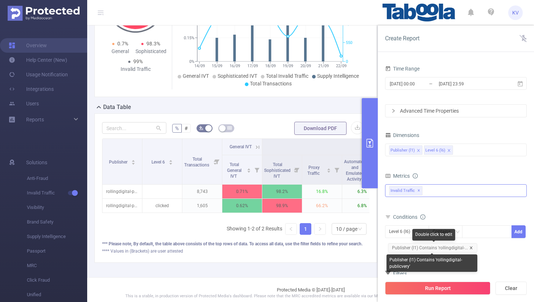 The width and height of the screenshot is (534, 302). What do you see at coordinates (57, 222) in the screenshot?
I see `span: Brand Safety` at bounding box center [57, 222].